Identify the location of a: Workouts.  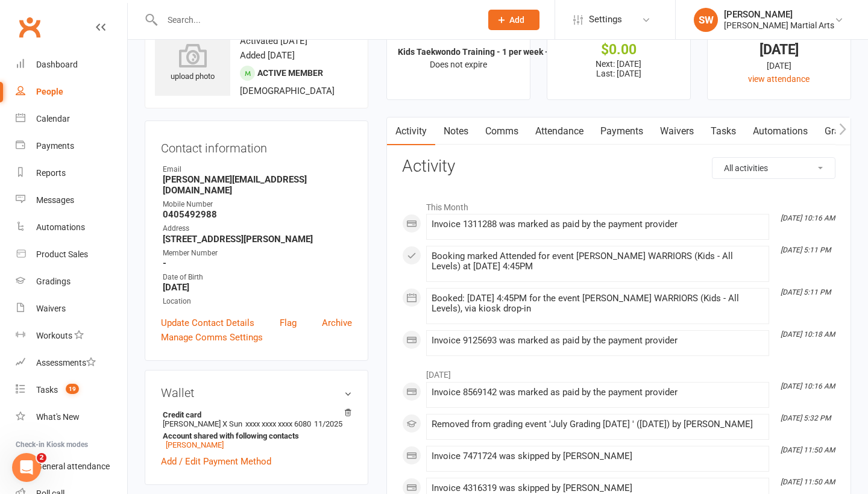
(72, 336).